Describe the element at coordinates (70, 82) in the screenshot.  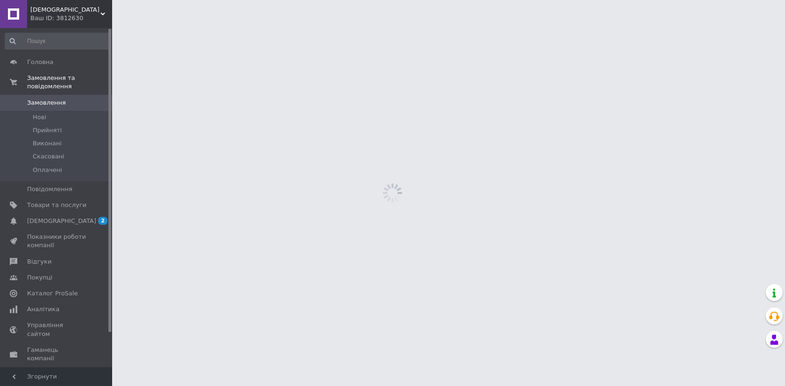
I see `span: Замовлення та повідомлення` at that location.